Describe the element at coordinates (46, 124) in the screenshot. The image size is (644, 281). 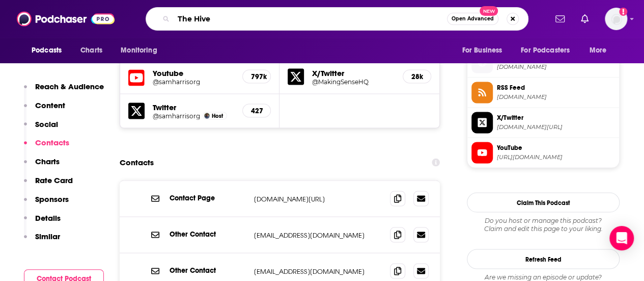
I see `p: Social` at that location.